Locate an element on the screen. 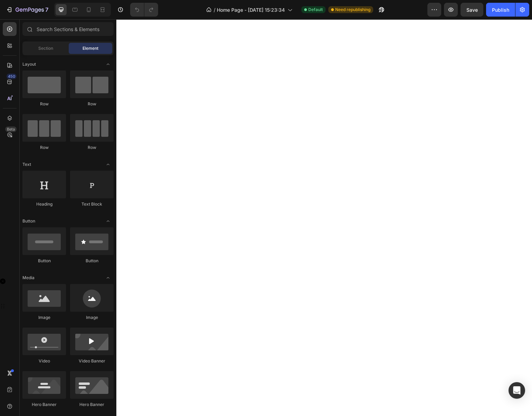  button: Publish is located at coordinates (501, 10).